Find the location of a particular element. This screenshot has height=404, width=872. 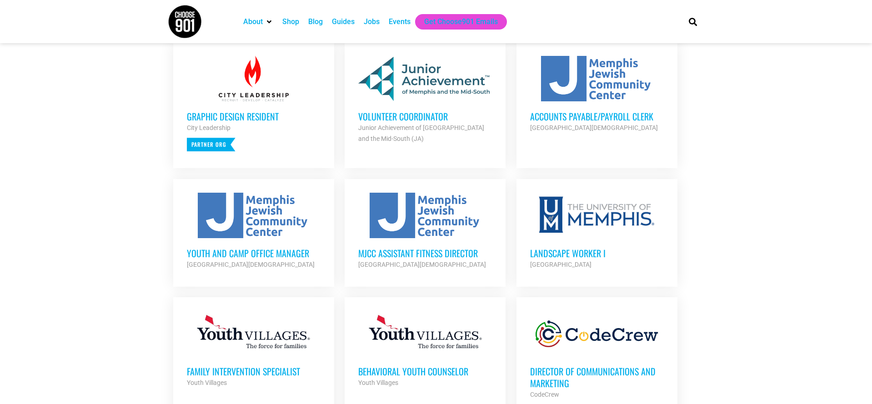

a: Jobs is located at coordinates (371, 22).